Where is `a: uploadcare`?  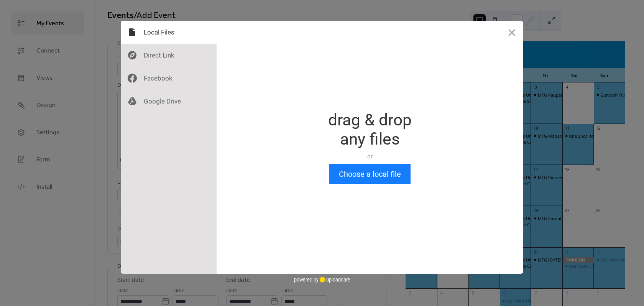 a: uploadcare is located at coordinates (334, 279).